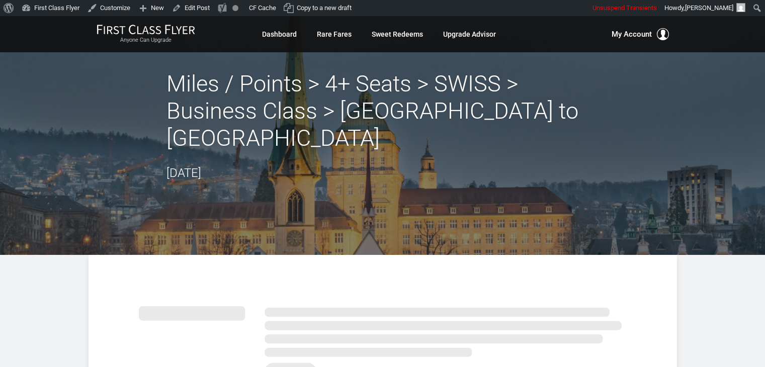  Describe the element at coordinates (625, 8) in the screenshot. I see `span: Unsuspend Transients` at that location.